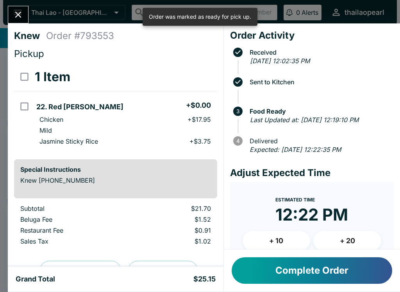 The image size is (400, 292). I want to click on h4: Adjust Expected Time, so click(312, 173).